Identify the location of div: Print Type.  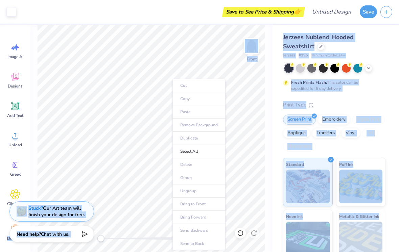
(334, 105).